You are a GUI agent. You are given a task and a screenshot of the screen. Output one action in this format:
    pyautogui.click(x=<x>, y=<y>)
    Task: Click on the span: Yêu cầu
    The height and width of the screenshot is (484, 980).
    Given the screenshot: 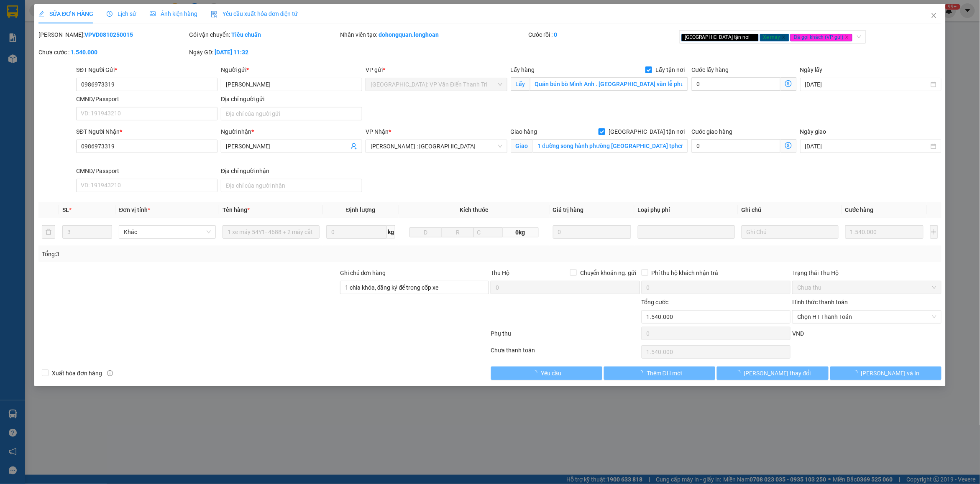 What is the action you would take?
    pyautogui.click(x=551, y=373)
    